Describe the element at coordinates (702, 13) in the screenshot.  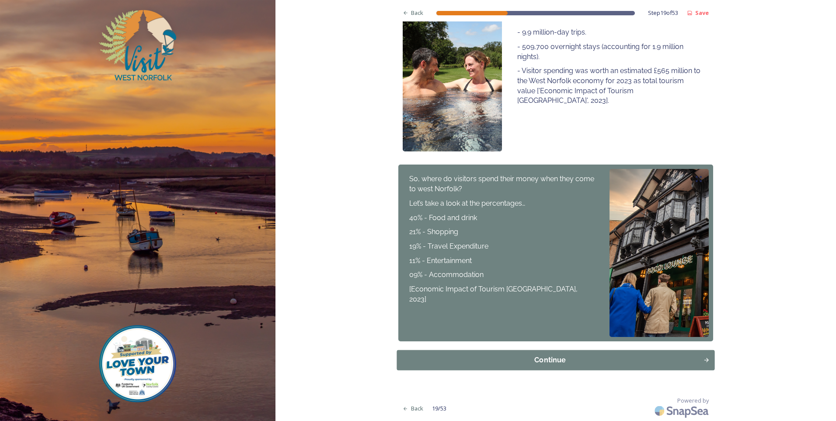
I see `strong: Save` at that location.